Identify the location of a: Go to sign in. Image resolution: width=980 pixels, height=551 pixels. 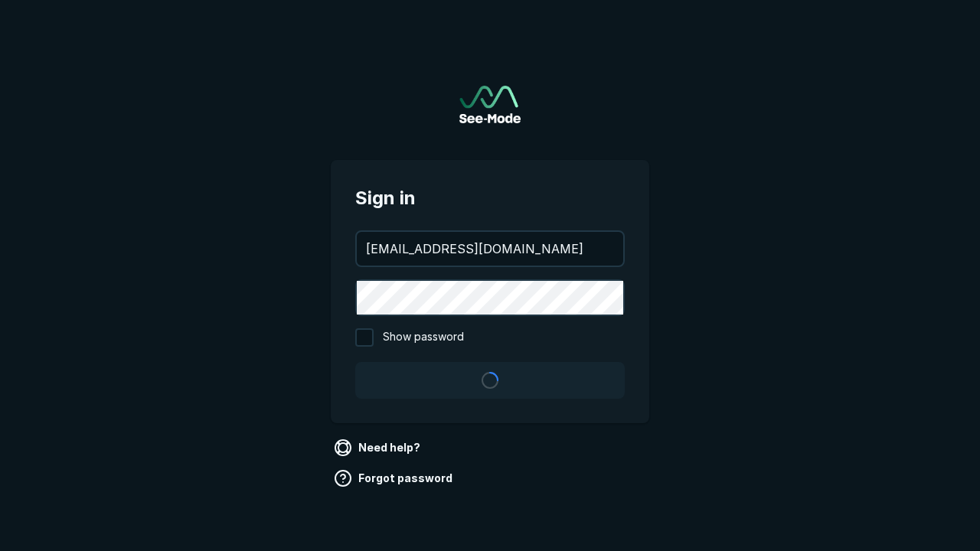
(490, 104).